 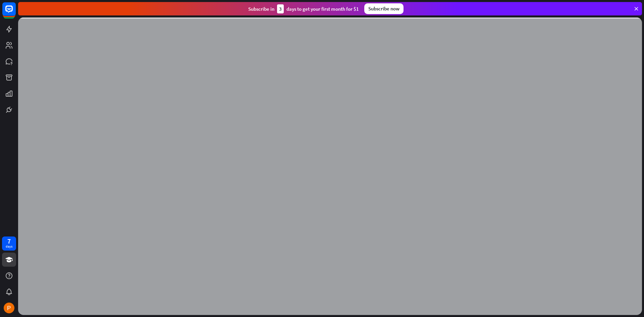 I want to click on a: 7 days, so click(x=9, y=243).